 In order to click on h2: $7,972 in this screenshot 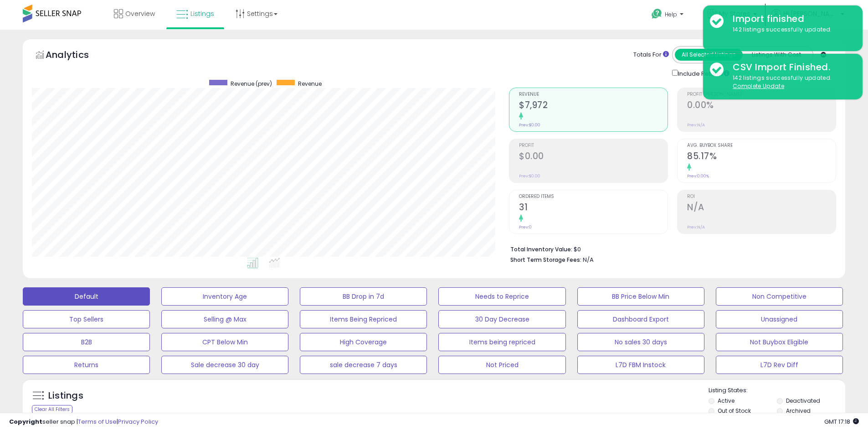, I will do `click(594, 106)`.